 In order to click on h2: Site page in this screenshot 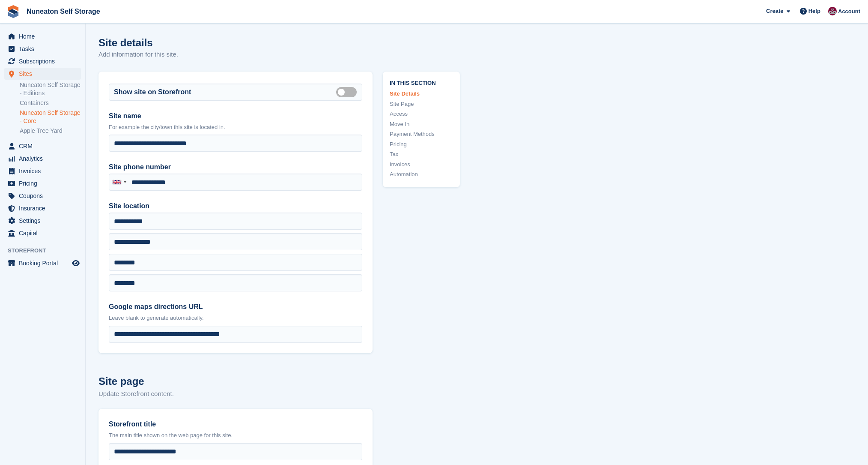, I will do `click(235, 381)`.